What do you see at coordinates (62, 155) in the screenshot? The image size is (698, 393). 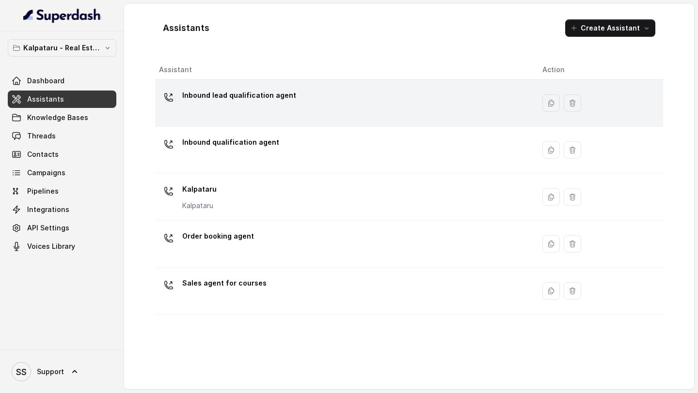 I see `a: Contacts` at bounding box center [62, 155].